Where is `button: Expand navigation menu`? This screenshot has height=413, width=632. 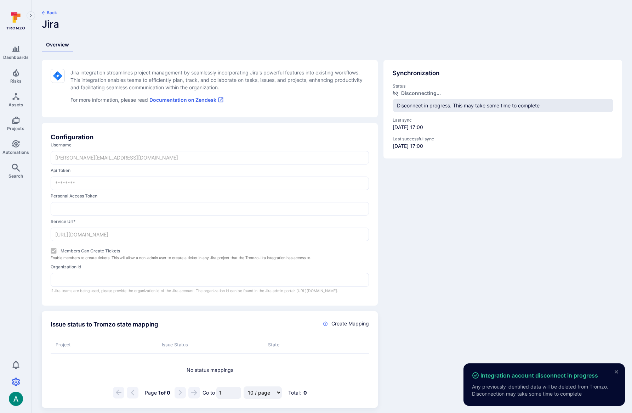 button: Expand navigation menu is located at coordinates (31, 16).